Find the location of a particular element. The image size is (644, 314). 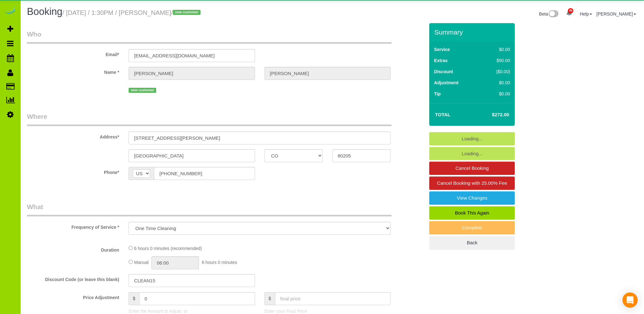

label: Tip is located at coordinates (437, 94).